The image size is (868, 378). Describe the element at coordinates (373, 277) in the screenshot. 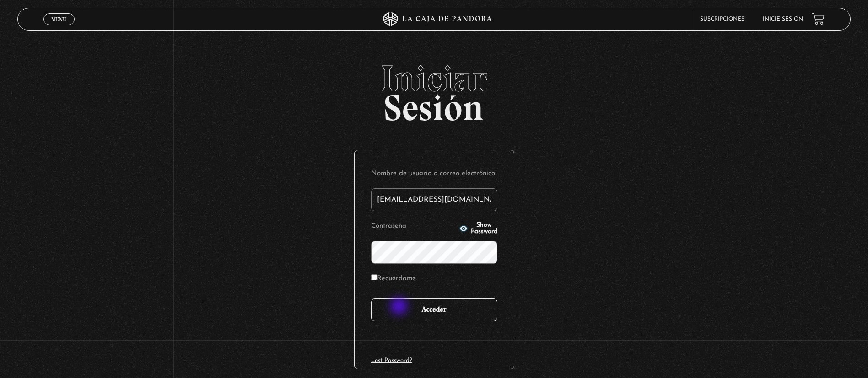

I see `input: Recuérdame` at that location.